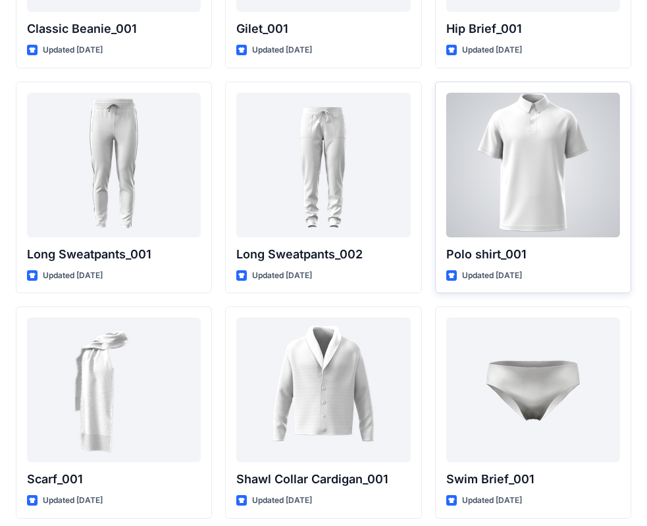 Image resolution: width=647 pixels, height=526 pixels. I want to click on p: Shawl Collar Cardigan_001, so click(323, 480).